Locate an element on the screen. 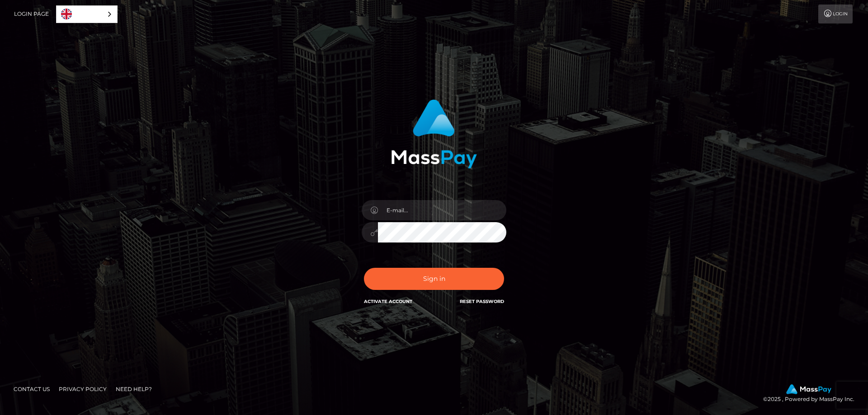  a: Need Help? is located at coordinates (134, 389).